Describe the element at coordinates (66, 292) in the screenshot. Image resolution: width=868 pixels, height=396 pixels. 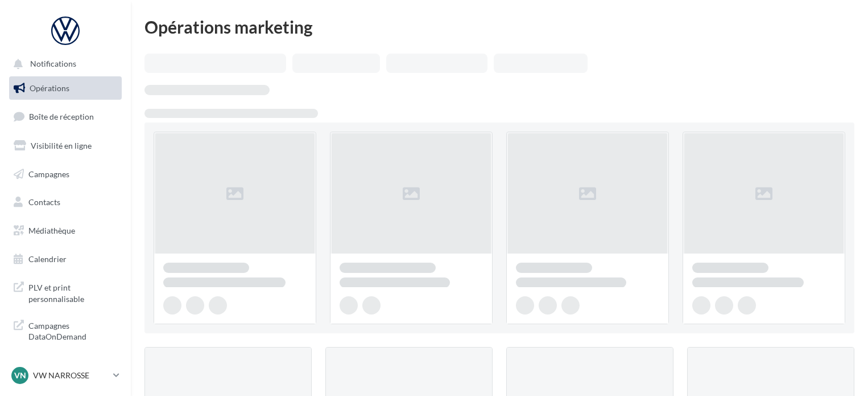
I see `a: PLV et print personnalisable` at that location.